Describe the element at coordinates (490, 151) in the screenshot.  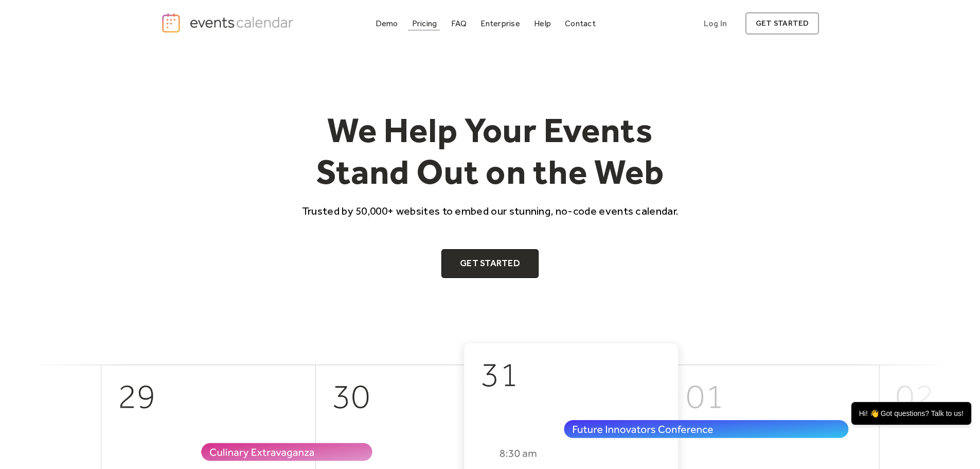
I see `h1: We Help Your Events Stand Out on the Web` at that location.